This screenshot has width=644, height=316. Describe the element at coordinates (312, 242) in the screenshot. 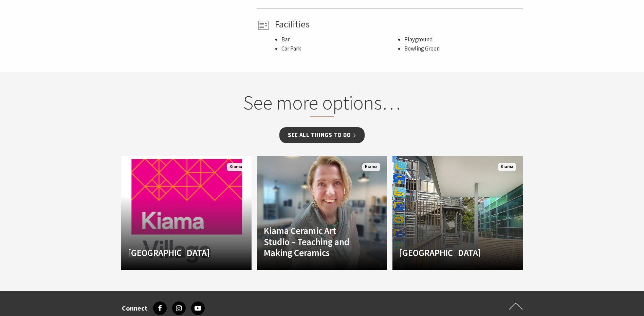

I see `h4: Kiama Ceramic Art Studio – Teaching and Making Ceramics` at that location.